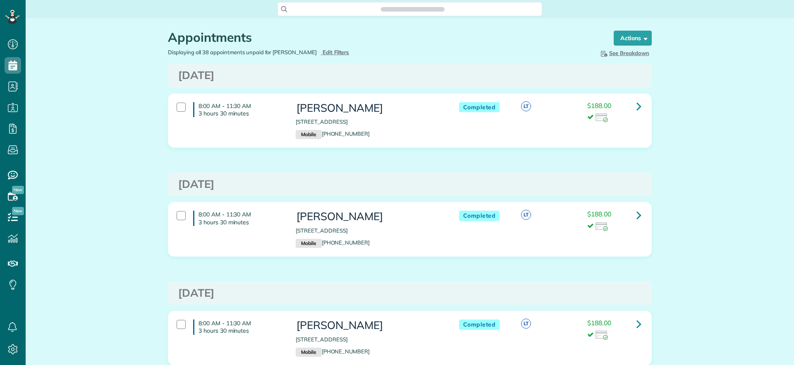 This screenshot has height=365, width=794. I want to click on span: Edit Filters, so click(336, 52).